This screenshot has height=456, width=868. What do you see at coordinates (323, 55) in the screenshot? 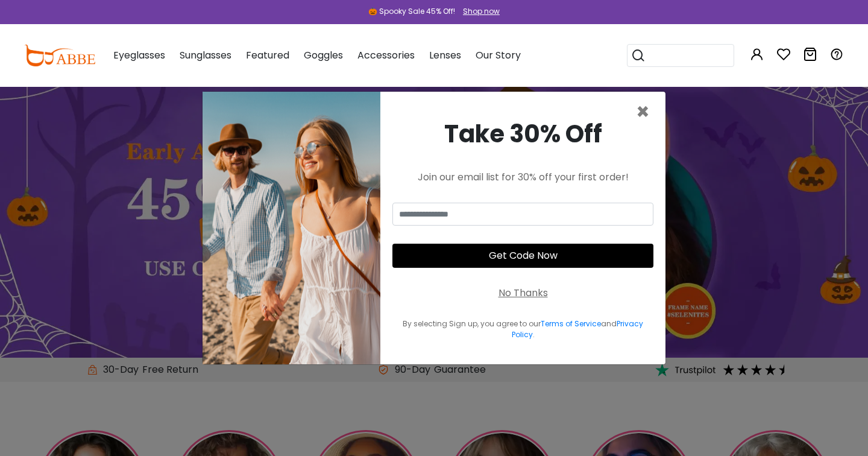
I see `span: Goggles` at bounding box center [323, 55].